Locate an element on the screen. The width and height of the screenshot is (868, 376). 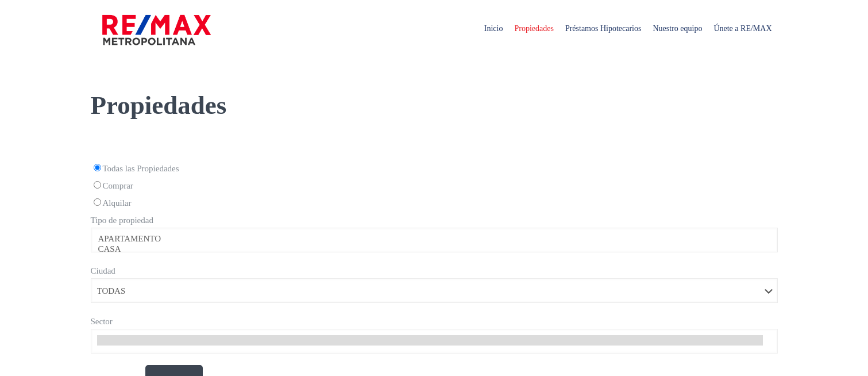
label: Comprar is located at coordinates (434, 186).